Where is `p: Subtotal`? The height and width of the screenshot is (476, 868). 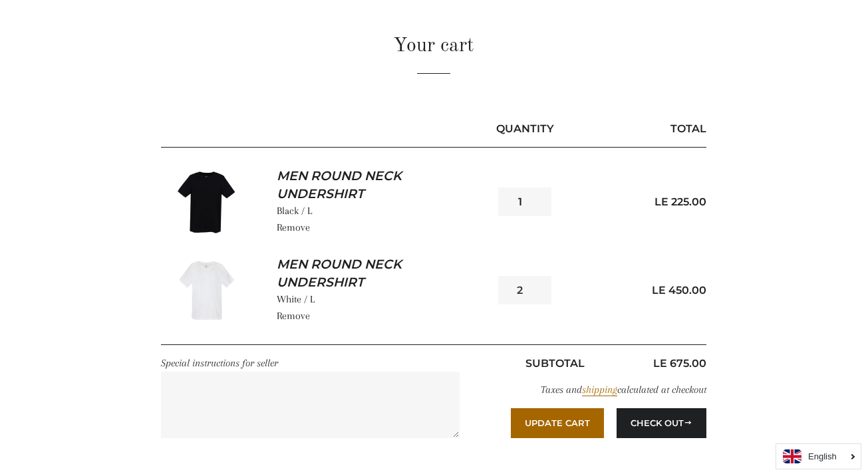
p: Subtotal is located at coordinates (556, 363).